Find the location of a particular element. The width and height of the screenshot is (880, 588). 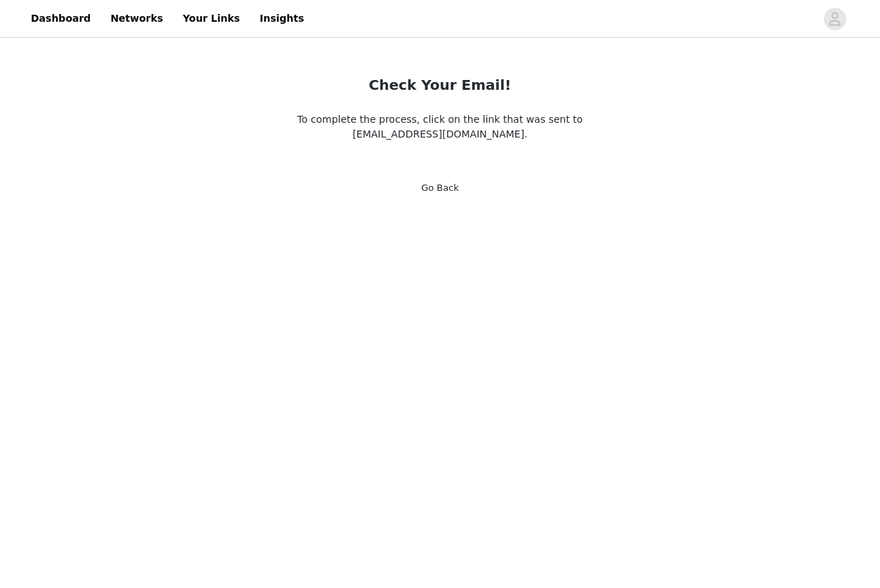

a: Insights is located at coordinates (281, 18).